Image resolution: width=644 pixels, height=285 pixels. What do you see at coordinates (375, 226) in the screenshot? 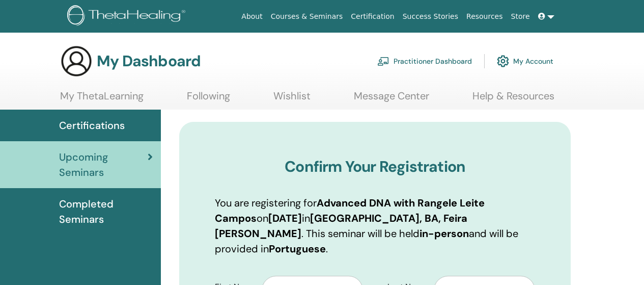
I see `p: You are registering for on in . This seminar will be held and will be provided in .` at bounding box center [375, 226].